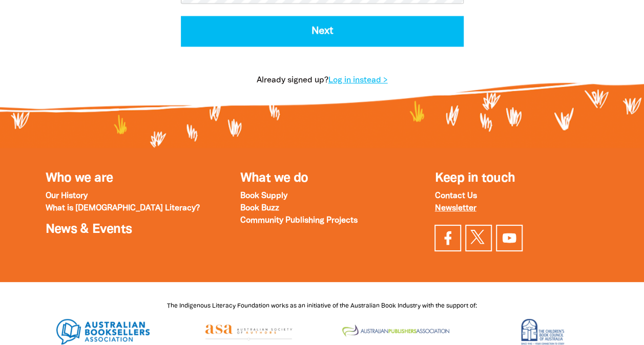 Image resolution: width=644 pixels, height=345 pixels. Describe the element at coordinates (298, 221) in the screenshot. I see `a: Community Publishing Projects` at that location.